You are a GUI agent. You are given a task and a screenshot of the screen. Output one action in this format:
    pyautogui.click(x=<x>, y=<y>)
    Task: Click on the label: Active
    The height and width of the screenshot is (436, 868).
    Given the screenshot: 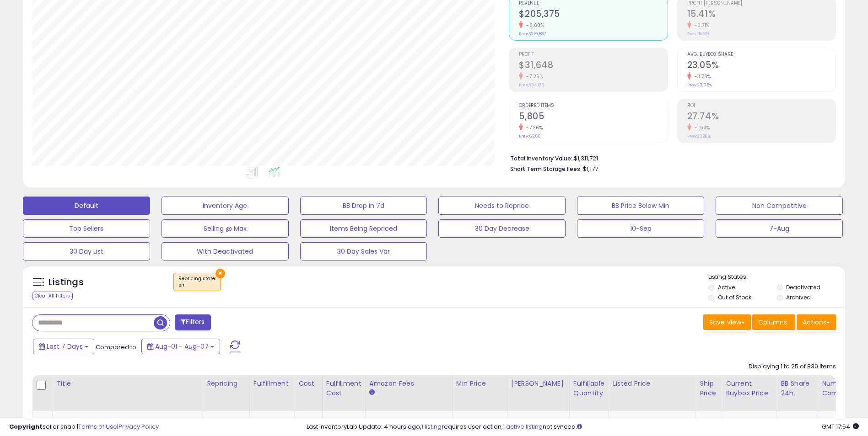 What is the action you would take?
    pyautogui.click(x=726, y=287)
    